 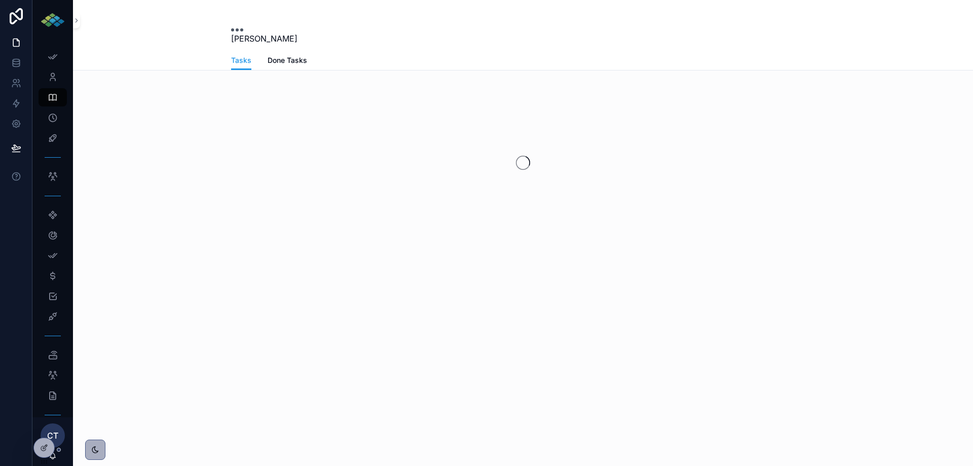 What do you see at coordinates (53, 20) in the screenshot?
I see `img: App logo` at bounding box center [53, 20].